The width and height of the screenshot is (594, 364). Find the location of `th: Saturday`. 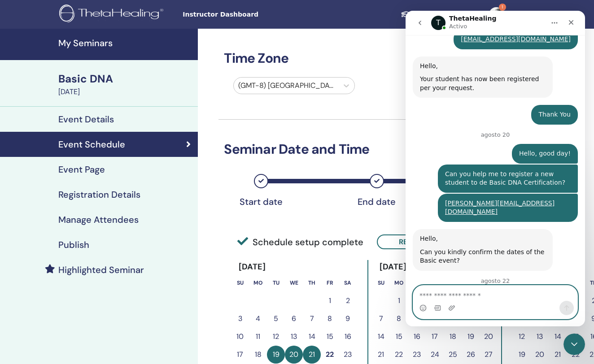

th: Saturday is located at coordinates (348, 283).